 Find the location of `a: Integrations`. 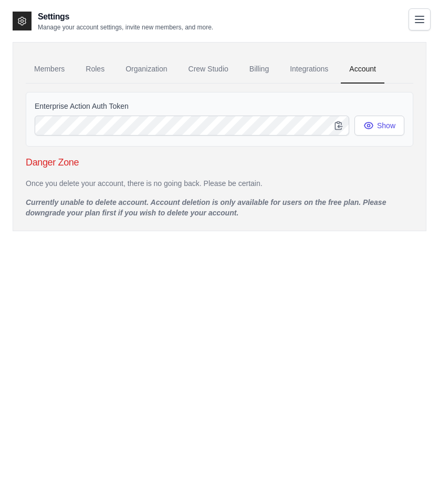

a: Integrations is located at coordinates (309, 69).